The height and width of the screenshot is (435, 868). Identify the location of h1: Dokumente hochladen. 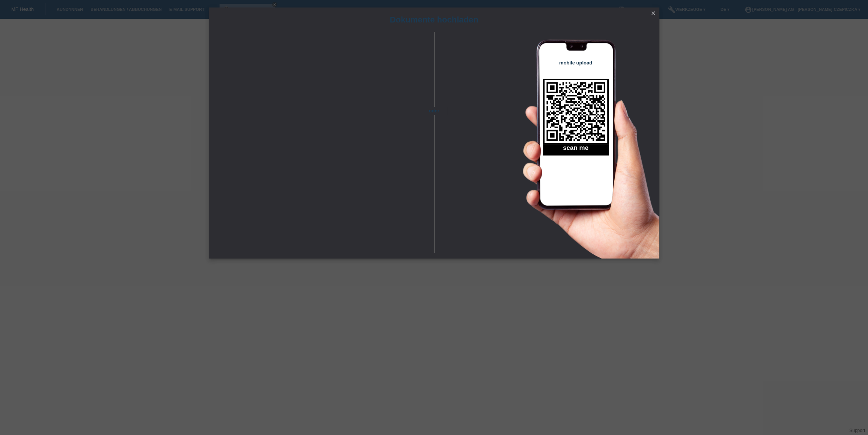
(434, 19).